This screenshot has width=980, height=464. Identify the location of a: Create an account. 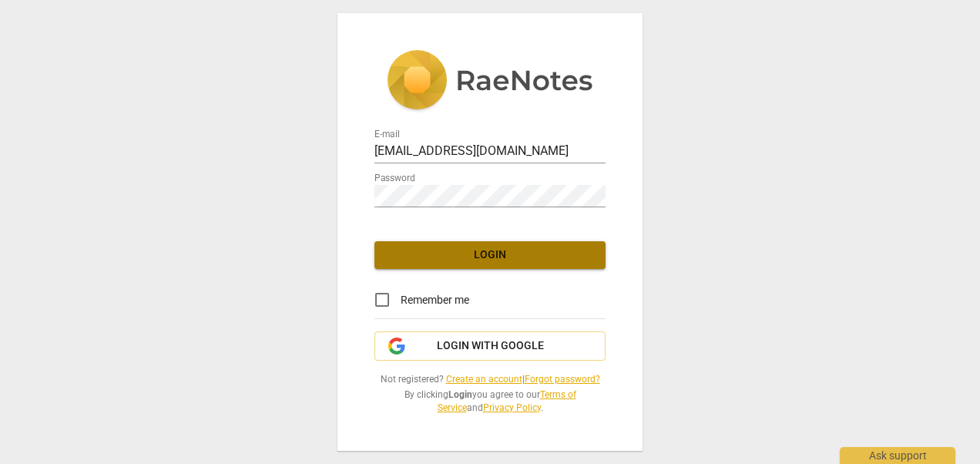
(484, 379).